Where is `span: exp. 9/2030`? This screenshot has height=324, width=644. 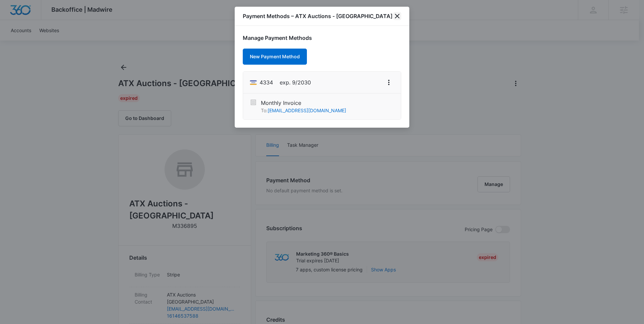 span: exp. 9/2030 is located at coordinates (295, 82).